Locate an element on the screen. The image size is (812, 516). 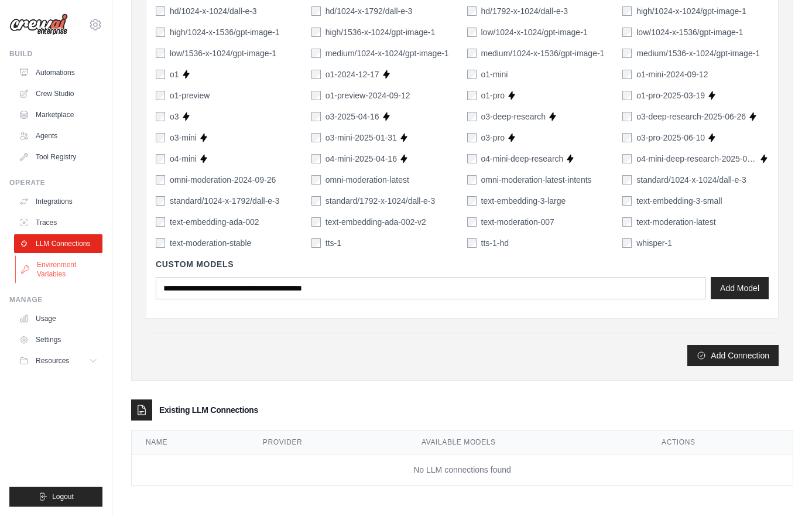
label: medium/1536-x-1024/gpt-image-1 is located at coordinates (698, 53).